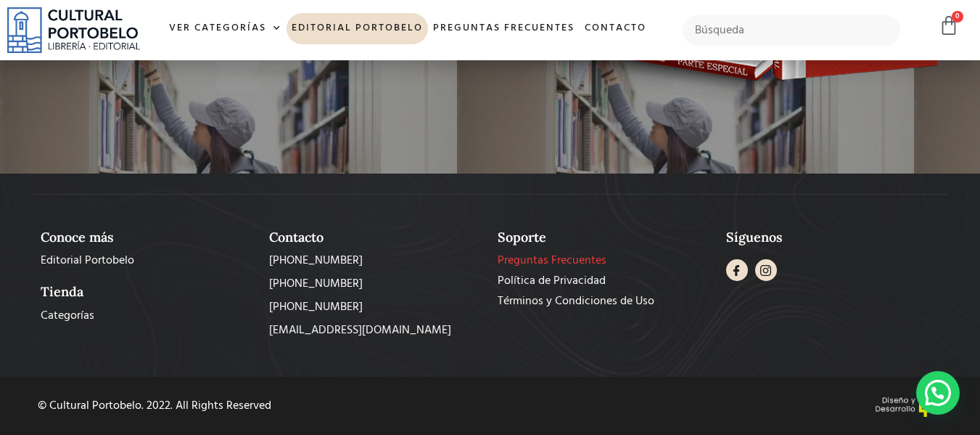 The height and width of the screenshot is (435, 980). Describe the element at coordinates (950, 25) in the screenshot. I see `a: 0` at that location.